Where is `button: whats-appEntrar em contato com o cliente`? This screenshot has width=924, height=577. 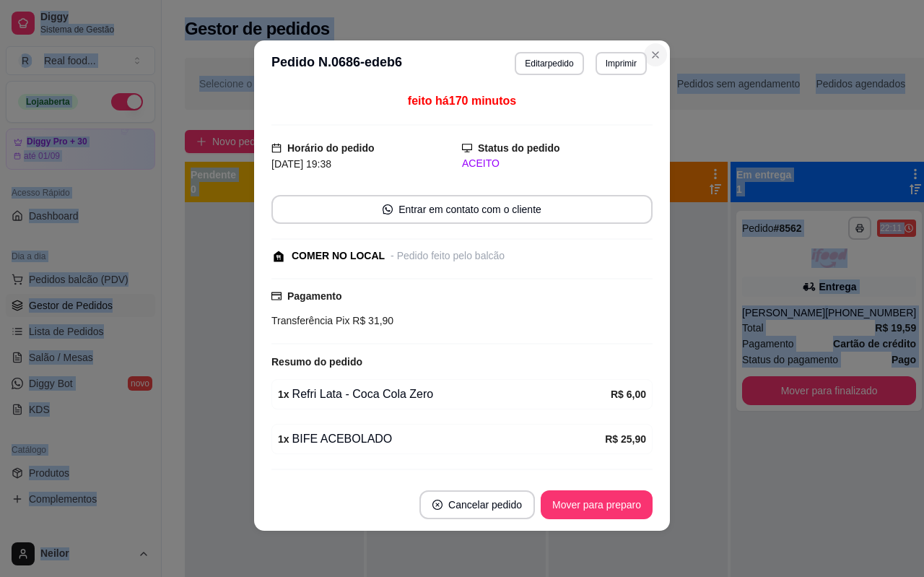
button: whats-appEntrar em contato com o cliente is located at coordinates (462, 210).